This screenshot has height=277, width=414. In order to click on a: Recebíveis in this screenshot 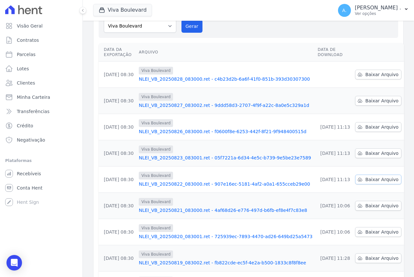, I will do `click(41, 174)`.